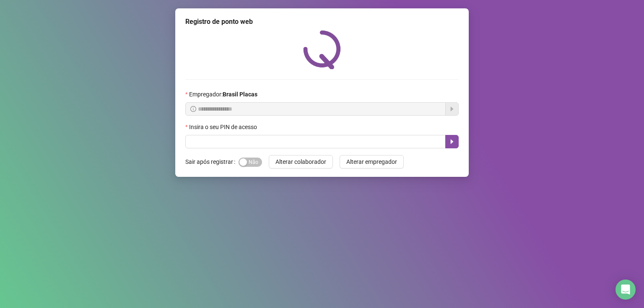 Image resolution: width=644 pixels, height=308 pixels. I want to click on span: Empregador :, so click(224, 94).